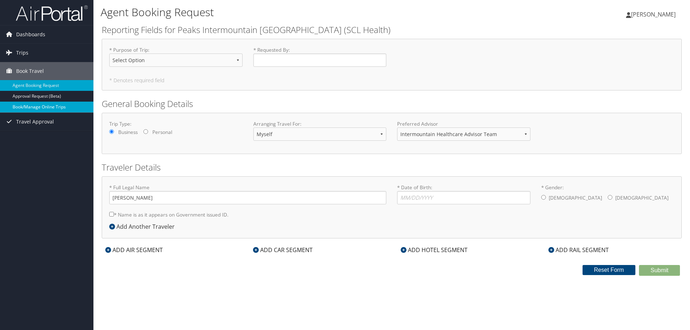 The width and height of the screenshot is (690, 330). What do you see at coordinates (35, 122) in the screenshot?
I see `span: Travel Approval` at bounding box center [35, 122].